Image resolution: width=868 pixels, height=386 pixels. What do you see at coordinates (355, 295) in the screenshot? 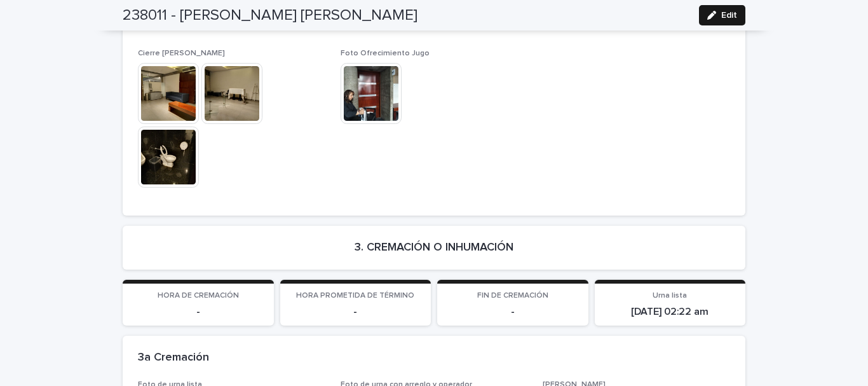
I see `span: HORA PROMETIDA DE TÉRMINO` at bounding box center [355, 295].